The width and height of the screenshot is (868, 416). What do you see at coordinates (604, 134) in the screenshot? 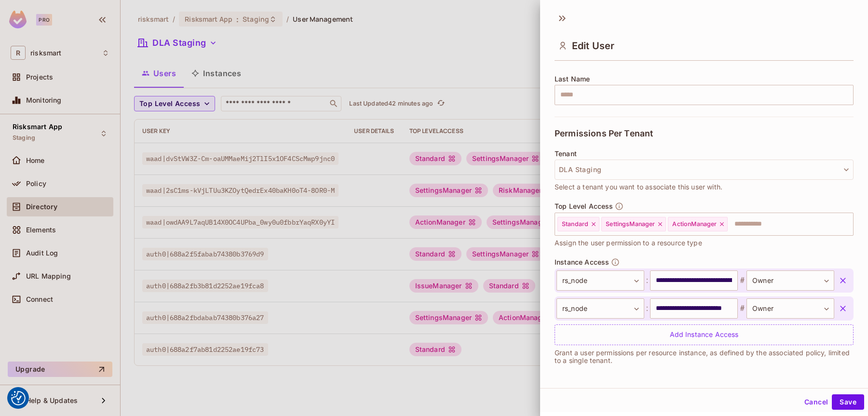
I see `span: Permissions Per Tenant` at bounding box center [604, 134].